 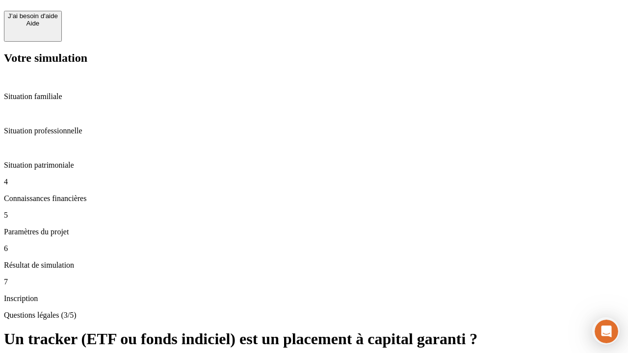 What do you see at coordinates (314, 165) in the screenshot?
I see `p: Situation patrimoniale` at bounding box center [314, 165].